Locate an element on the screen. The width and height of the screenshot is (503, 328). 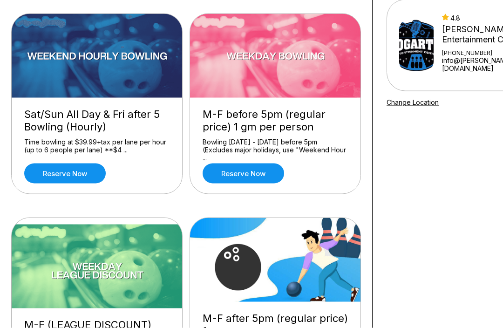
div: Sat/Sun All Day & Fri after 5 Bowling (Hourly) is located at coordinates (97, 121).